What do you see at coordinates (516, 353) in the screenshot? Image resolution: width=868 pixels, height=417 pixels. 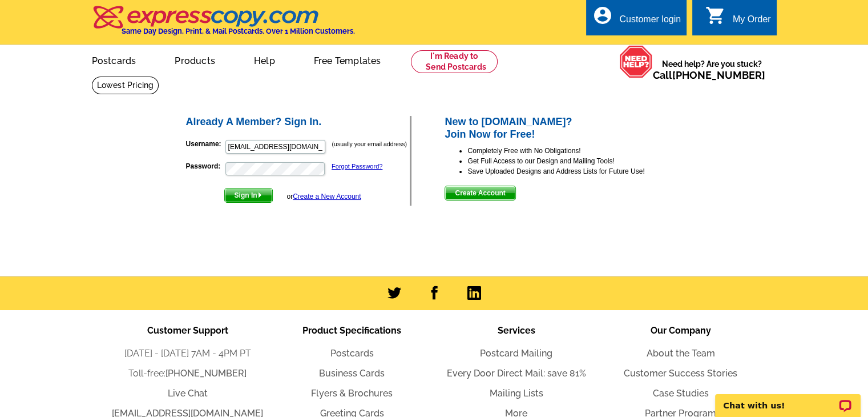 I see `a: Postcard Mailing` at bounding box center [516, 353].